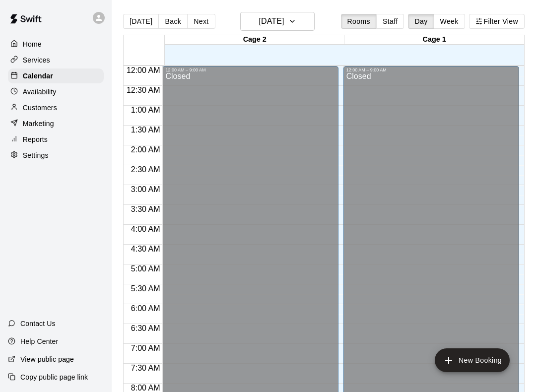 The image size is (536, 392). Describe the element at coordinates (56, 60) in the screenshot. I see `a: Services` at that location.